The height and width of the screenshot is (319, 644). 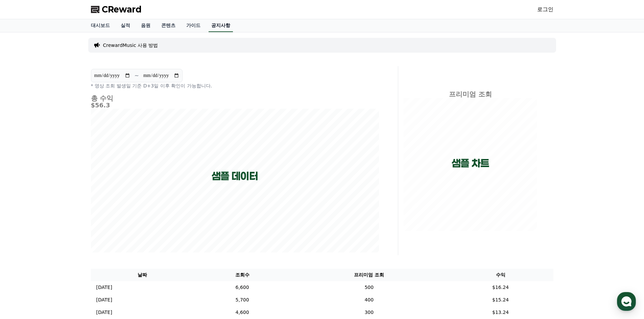 I want to click on td: 300, so click(x=369, y=312).